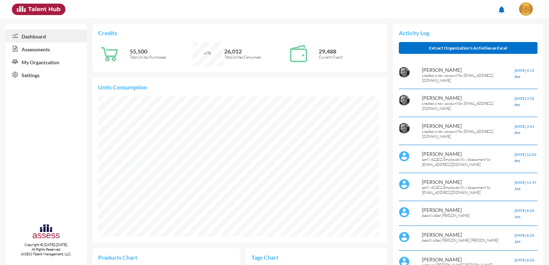  What do you see at coordinates (284, 257) in the screenshot?
I see `p: Tags Chart` at bounding box center [284, 257].